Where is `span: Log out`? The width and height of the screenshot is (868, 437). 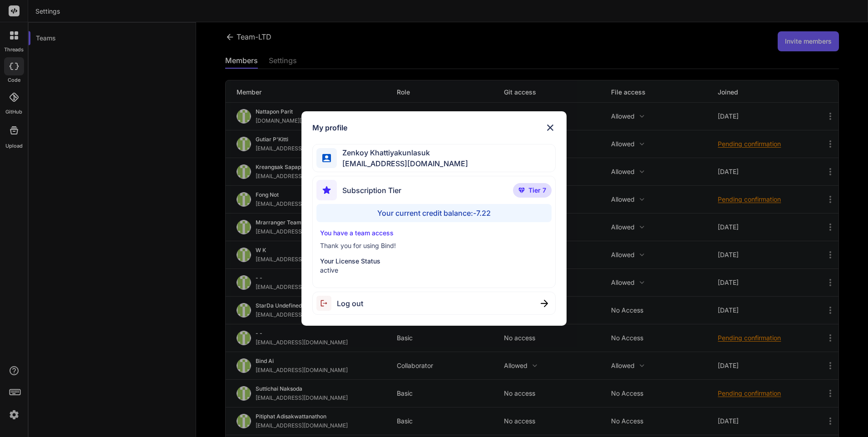 span: Log out is located at coordinates (350, 303).